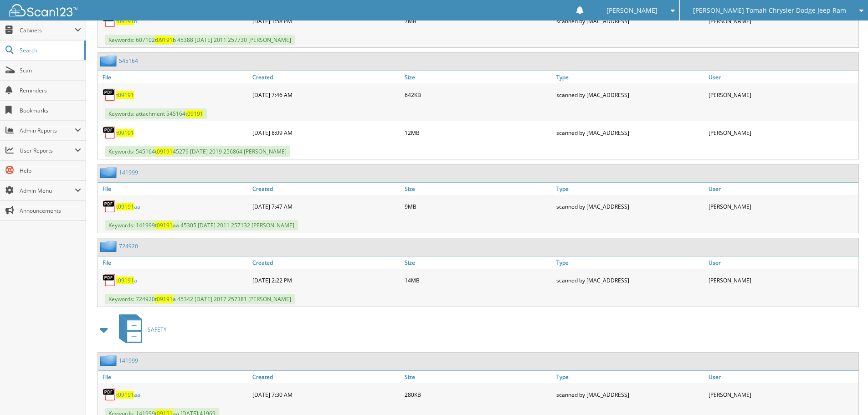  What do you see at coordinates (478, 21) in the screenshot?
I see `div: 7MB` at bounding box center [478, 21].